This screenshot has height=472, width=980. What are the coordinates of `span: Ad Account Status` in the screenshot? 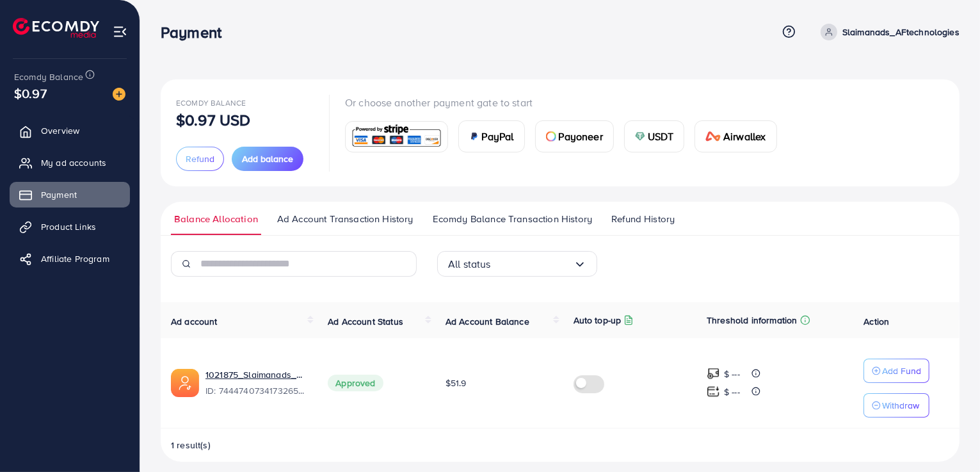 It's located at (365, 321).